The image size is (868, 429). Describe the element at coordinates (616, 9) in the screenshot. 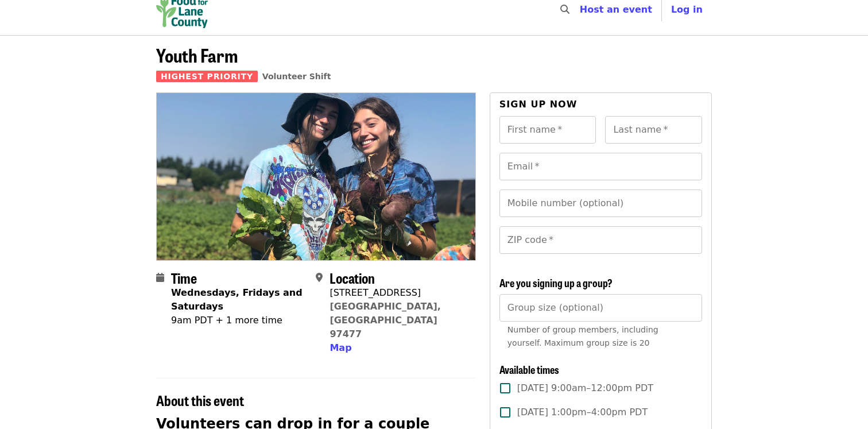

I see `a: Host an event` at that location.